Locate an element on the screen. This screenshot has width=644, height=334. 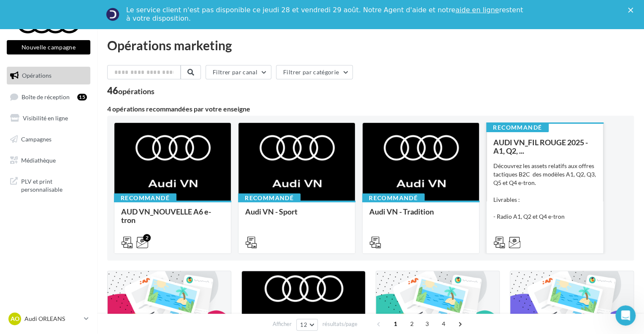
span: 1 is located at coordinates (396, 324).